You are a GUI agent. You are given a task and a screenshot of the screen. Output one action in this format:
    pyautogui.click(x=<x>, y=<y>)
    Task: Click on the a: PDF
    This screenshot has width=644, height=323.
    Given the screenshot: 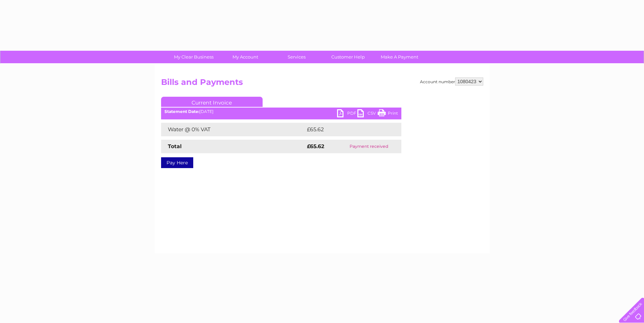 What is the action you would take?
    pyautogui.click(x=348, y=114)
    